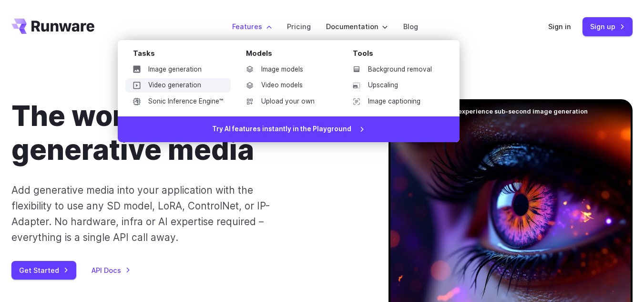 This screenshot has width=644, height=302. I want to click on a: Sonic Inference Engine™, so click(178, 101).